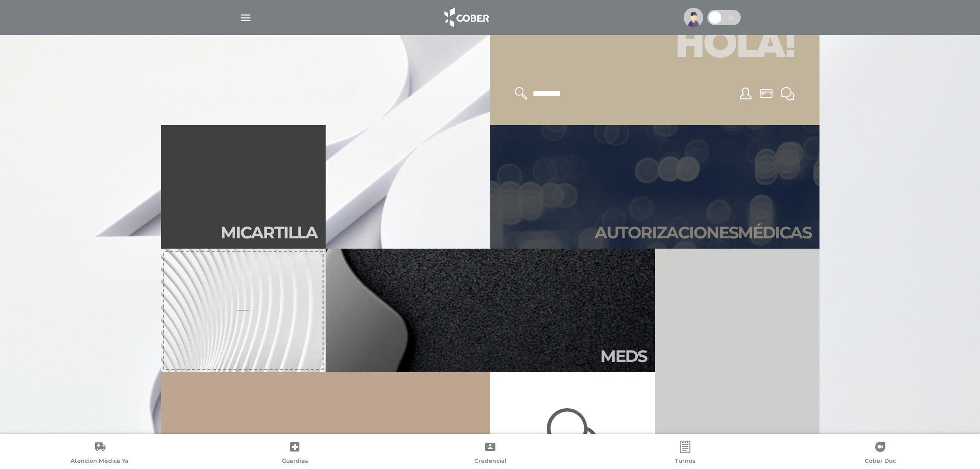  What do you see at coordinates (655, 46) in the screenshot?
I see `h1: Hola!` at bounding box center [655, 46].